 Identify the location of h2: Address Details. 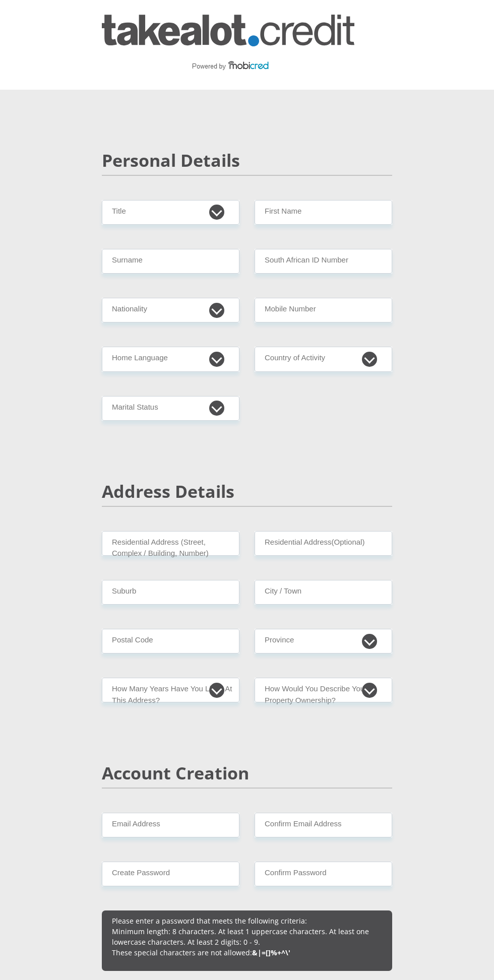
(247, 491).